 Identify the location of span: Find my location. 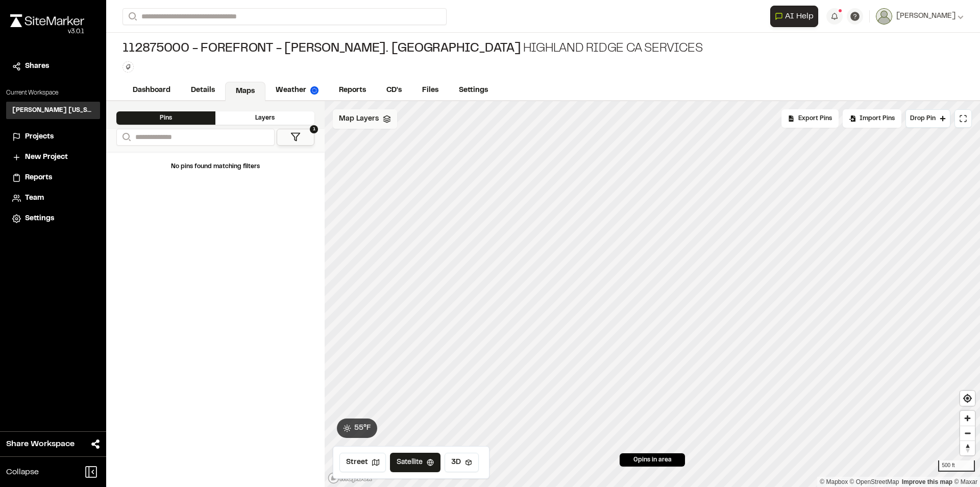
(967, 398).